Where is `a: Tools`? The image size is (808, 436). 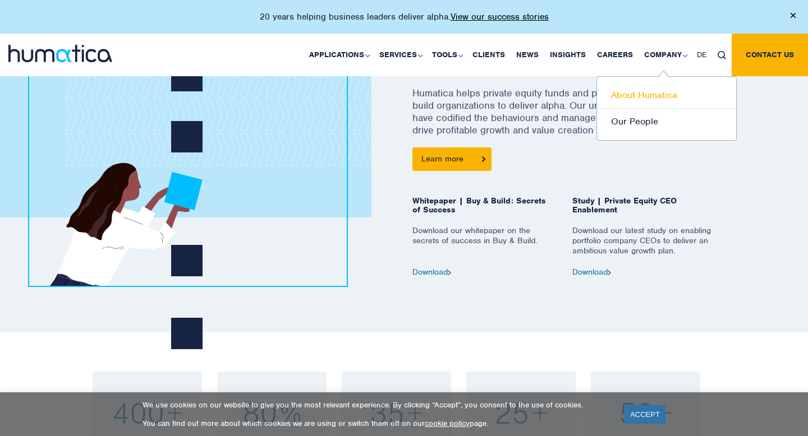
a: Tools is located at coordinates (447, 55).